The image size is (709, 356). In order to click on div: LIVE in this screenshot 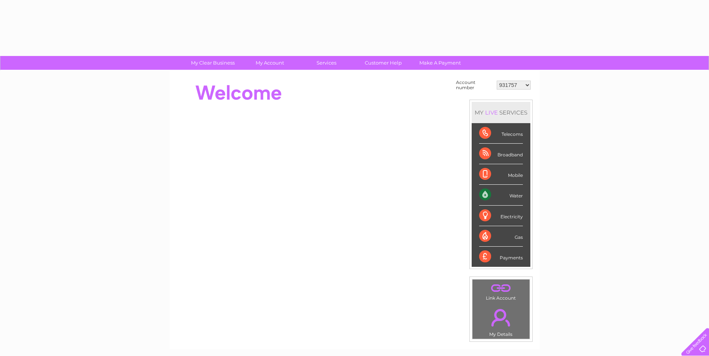, I will do `click(491, 112)`.